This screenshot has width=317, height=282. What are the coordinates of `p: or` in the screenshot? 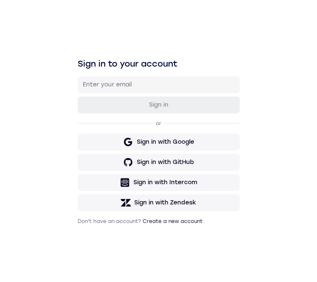 It's located at (158, 124).